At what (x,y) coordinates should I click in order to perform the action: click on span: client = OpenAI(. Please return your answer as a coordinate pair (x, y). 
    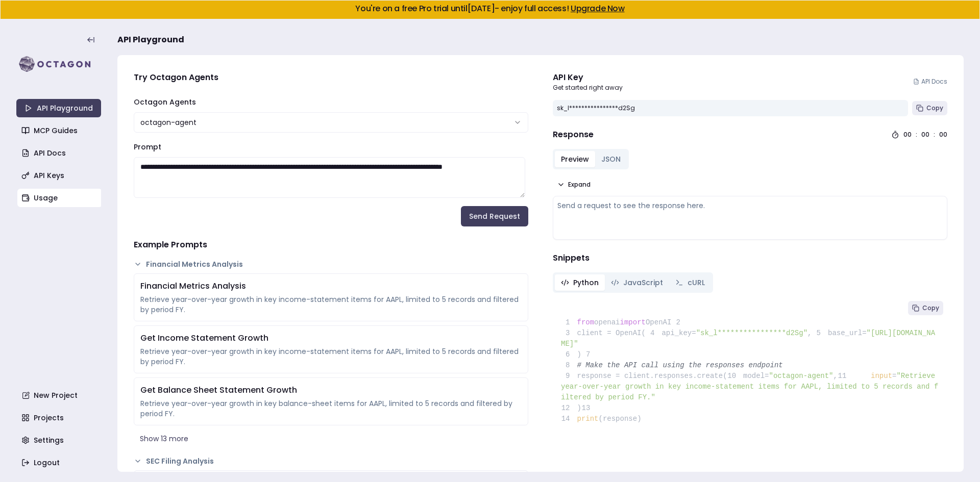
    Looking at the image, I should click on (603, 333).